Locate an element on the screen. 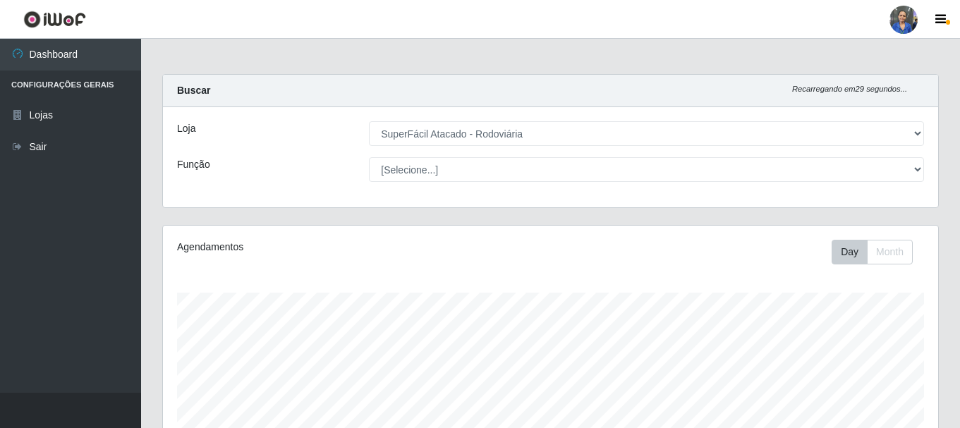 This screenshot has height=428, width=960. label: Função is located at coordinates (193, 164).